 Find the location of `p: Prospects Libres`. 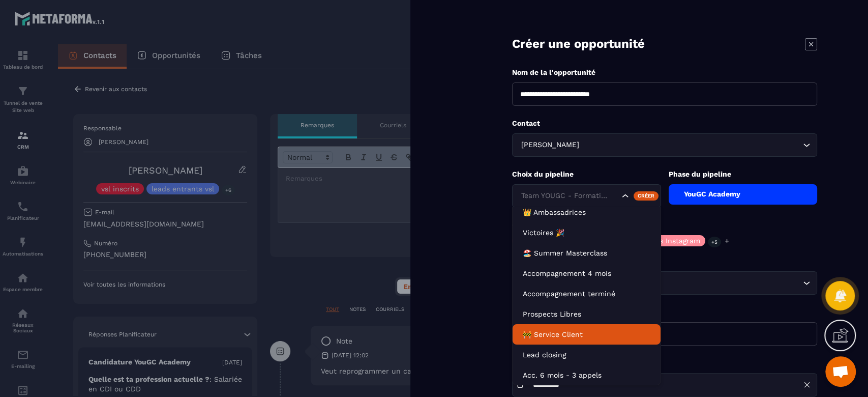

p: Prospects Libres is located at coordinates (586, 314).